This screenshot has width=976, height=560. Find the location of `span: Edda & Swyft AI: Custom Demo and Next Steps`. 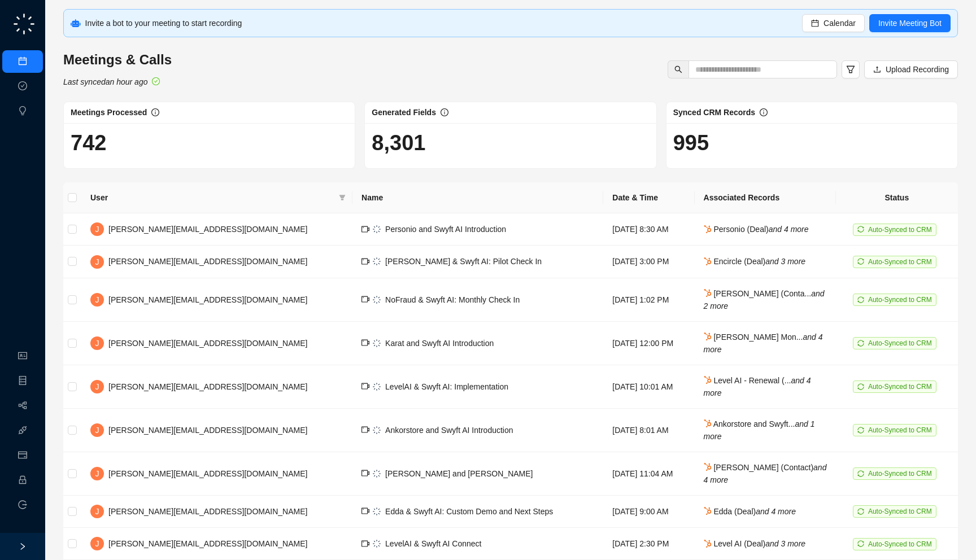

span: Edda & Swyft AI: Custom Demo and Next Steps is located at coordinates (469, 512).